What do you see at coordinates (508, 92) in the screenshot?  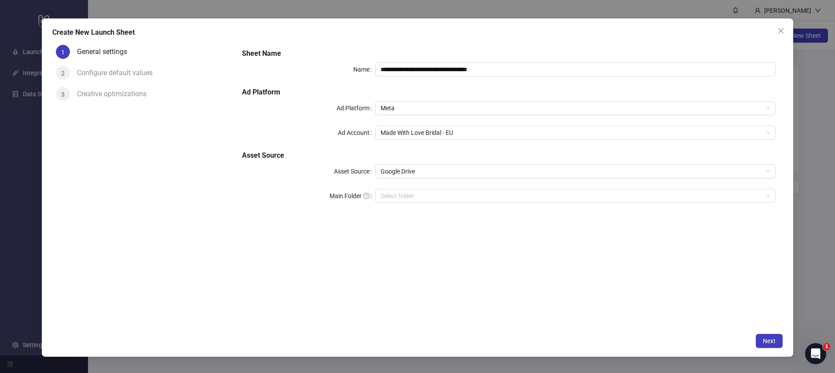 I see `h5: Ad Platform` at bounding box center [508, 92].